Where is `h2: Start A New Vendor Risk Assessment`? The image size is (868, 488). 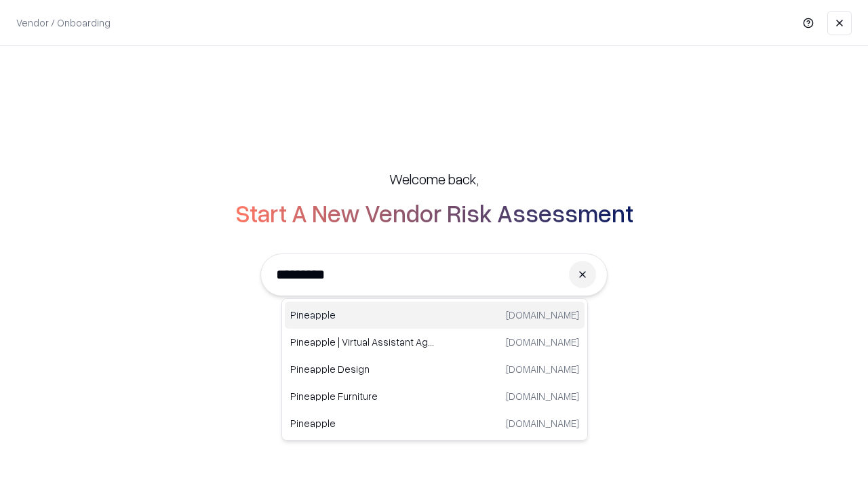 h2: Start A New Vendor Risk Assessment is located at coordinates (434, 213).